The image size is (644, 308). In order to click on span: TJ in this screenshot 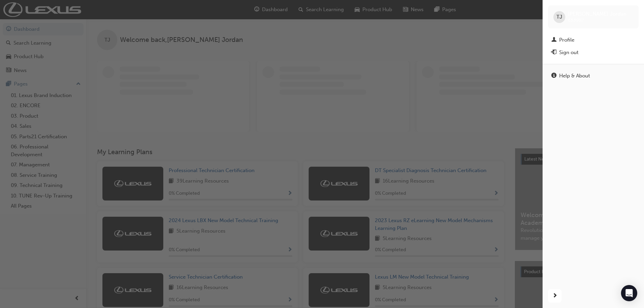, I will do `click(559, 17)`.